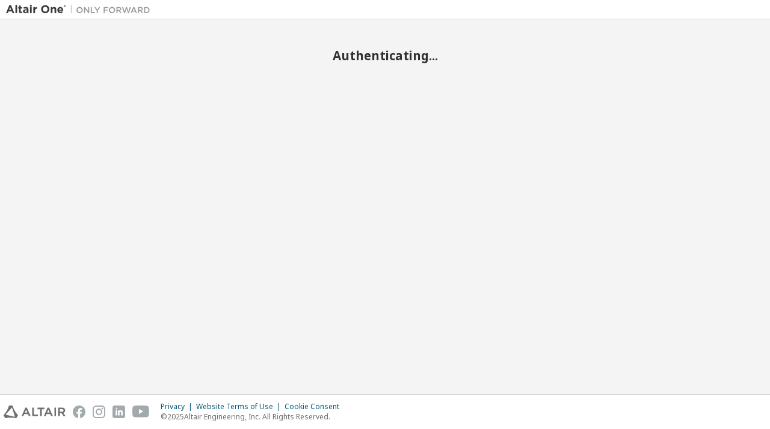 The image size is (770, 429). Describe the element at coordinates (315, 406) in the screenshot. I see `div: Cookie Consent` at that location.